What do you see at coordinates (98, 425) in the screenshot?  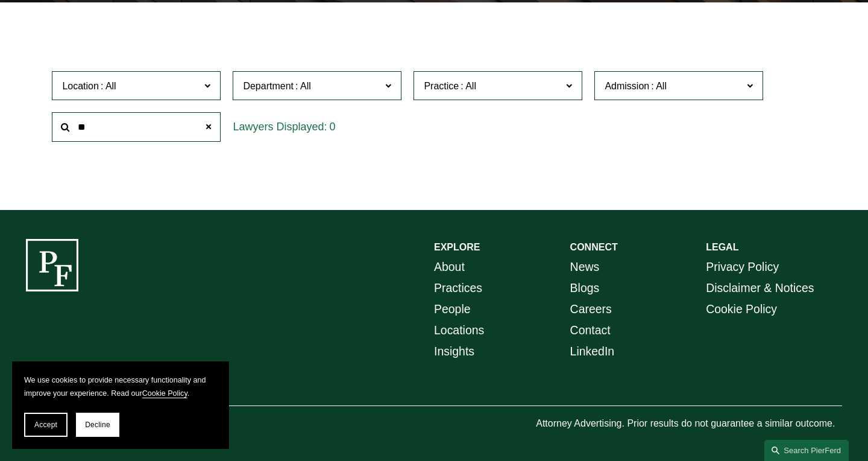 I see `button: Decline` at bounding box center [98, 425].